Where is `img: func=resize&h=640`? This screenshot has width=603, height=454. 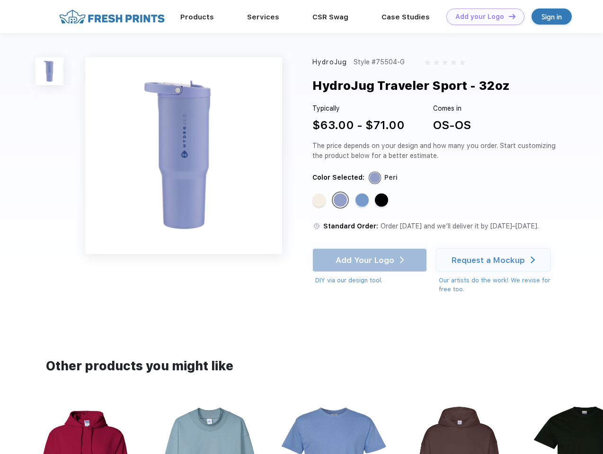 img: func=resize&h=640 is located at coordinates (184, 156).